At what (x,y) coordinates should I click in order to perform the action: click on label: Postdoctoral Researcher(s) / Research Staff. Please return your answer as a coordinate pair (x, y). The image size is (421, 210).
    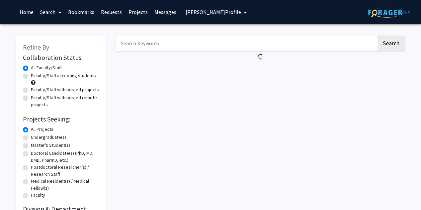
    Looking at the image, I should click on (65, 170).